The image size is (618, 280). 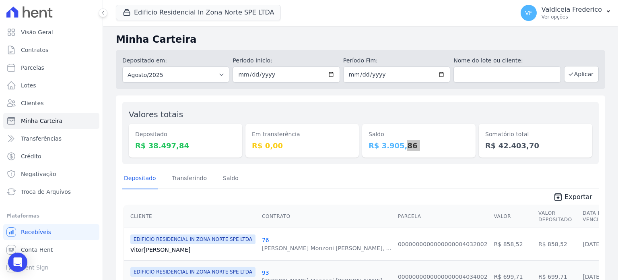 I want to click on p: Ver opções, so click(x=572, y=17).